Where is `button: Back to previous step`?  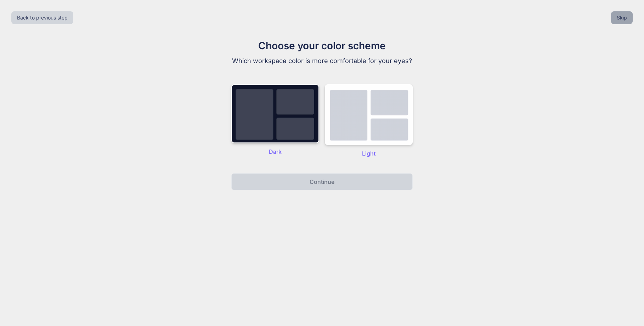
button: Back to previous step is located at coordinates (42, 18).